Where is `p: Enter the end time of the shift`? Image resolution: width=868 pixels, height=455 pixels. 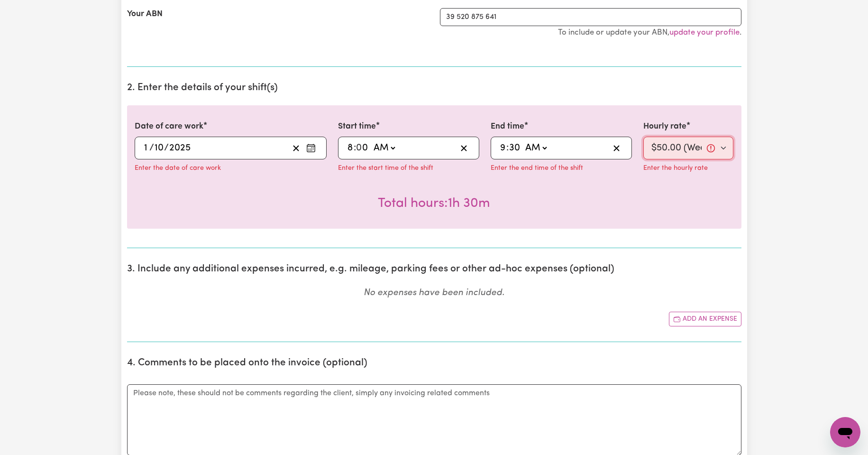 p: Enter the end time of the shift is located at coordinates (537, 169).